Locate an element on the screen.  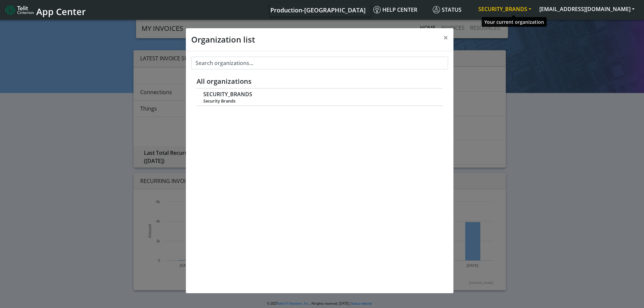
a: Status is located at coordinates (452, 10).